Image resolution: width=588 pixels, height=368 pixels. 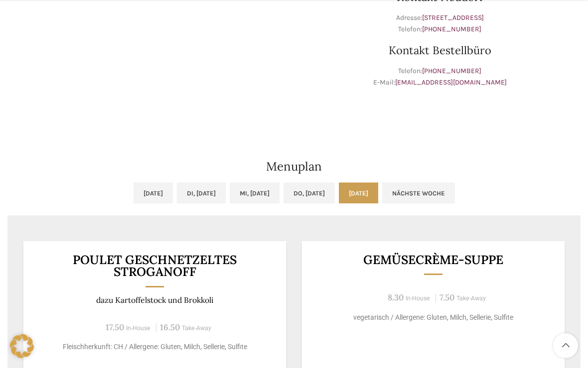 I want to click on span: 16.50, so click(x=170, y=327).